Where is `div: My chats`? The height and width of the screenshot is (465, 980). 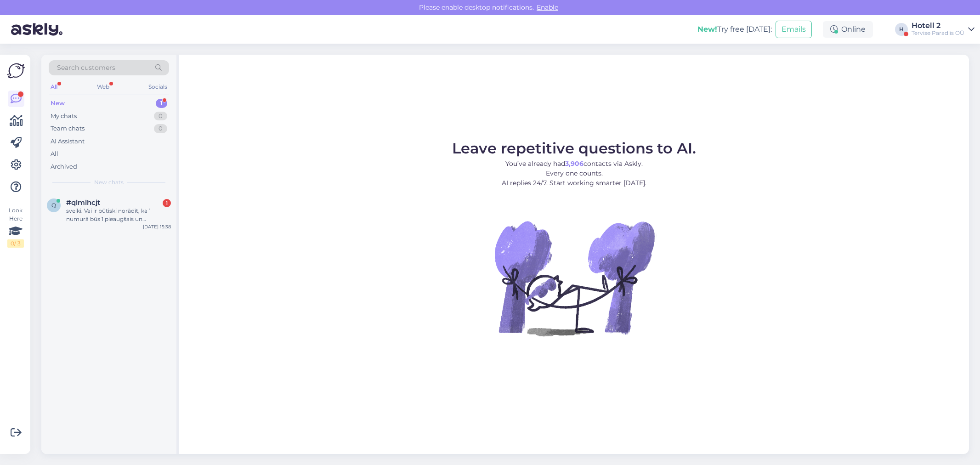 div: My chats is located at coordinates (63, 116).